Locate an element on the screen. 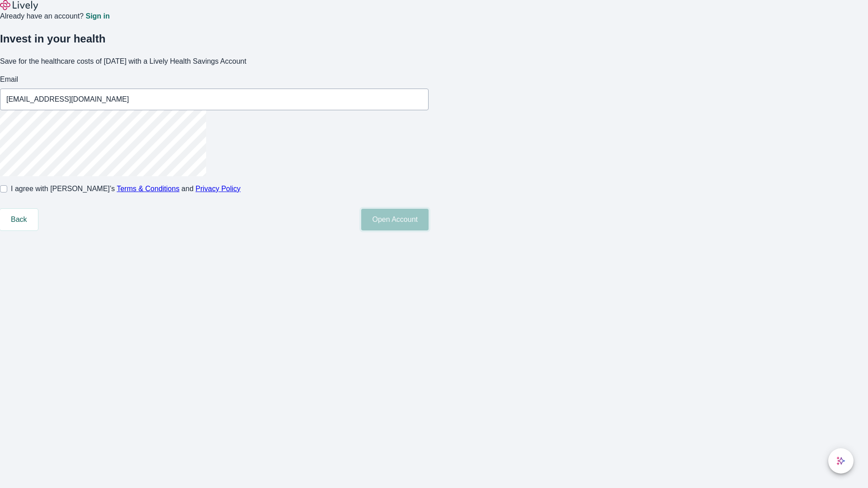  svg: Lively AI Assistant is located at coordinates (841, 461).